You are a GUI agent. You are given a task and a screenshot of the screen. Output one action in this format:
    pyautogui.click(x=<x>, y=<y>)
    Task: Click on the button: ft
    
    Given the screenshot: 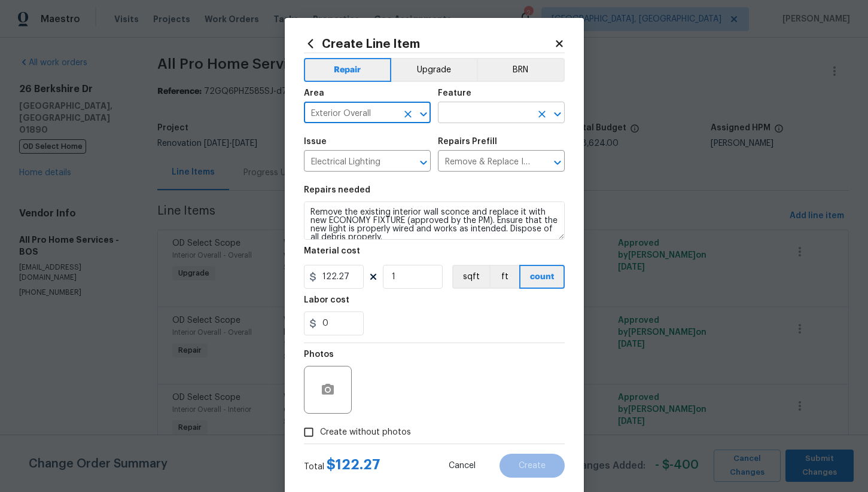 What is the action you would take?
    pyautogui.click(x=504, y=277)
    